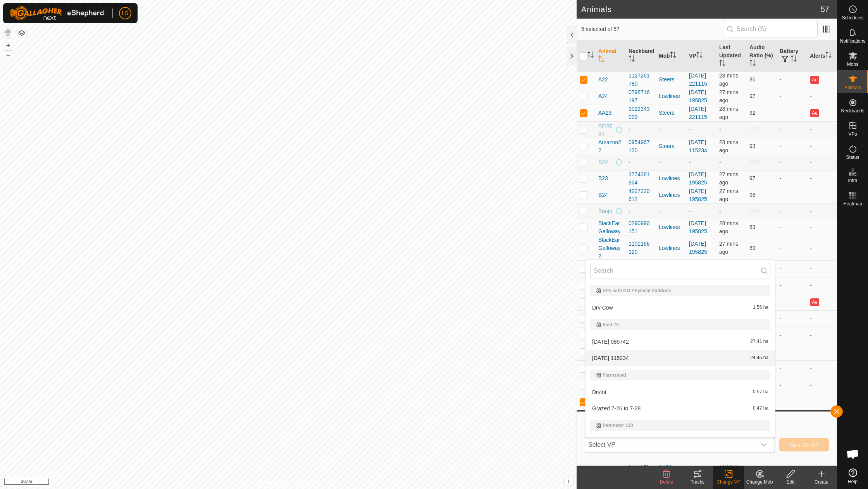 The image size is (868, 489). What do you see at coordinates (701, 55) in the screenshot?
I see `th: VP` at bounding box center [701, 55].